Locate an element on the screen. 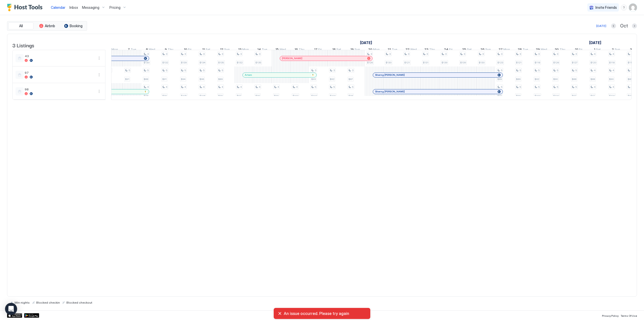 This screenshot has width=644, height=320. span: 16 is located at coordinates (296, 50).